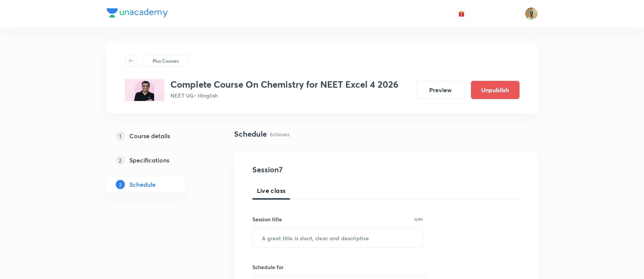  What do you see at coordinates (145, 90) in the screenshot?
I see `img: f3611dc139a14b7fb4316d852a0cddb0.jpg` at bounding box center [145, 90].